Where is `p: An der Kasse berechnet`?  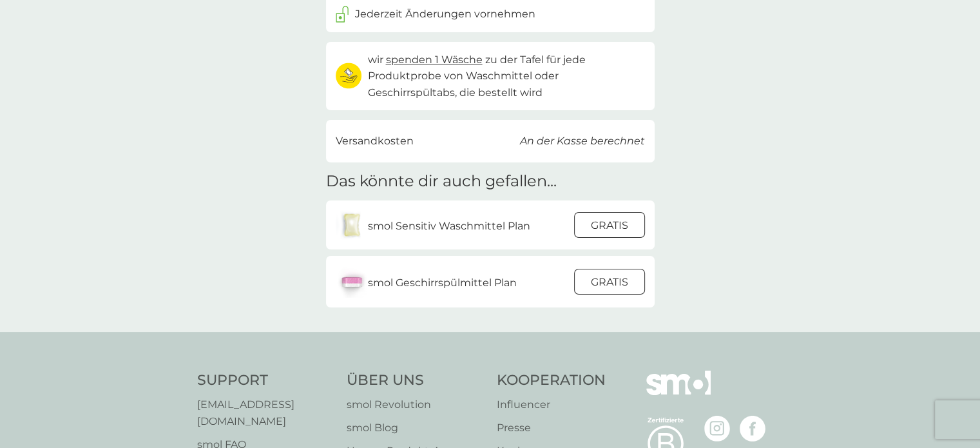 p: An der Kasse berechnet is located at coordinates (583, 141).